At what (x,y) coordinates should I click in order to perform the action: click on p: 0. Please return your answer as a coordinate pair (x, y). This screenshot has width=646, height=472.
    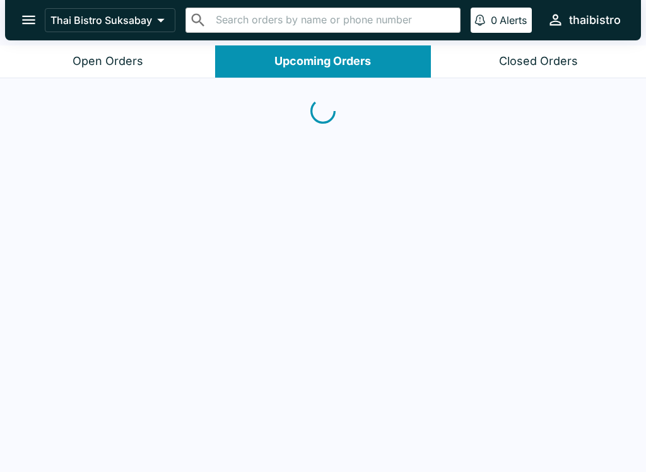
    Looking at the image, I should click on (494, 20).